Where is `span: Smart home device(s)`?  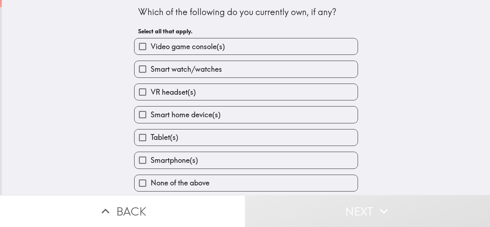
span: Smart home device(s) is located at coordinates (185, 115).